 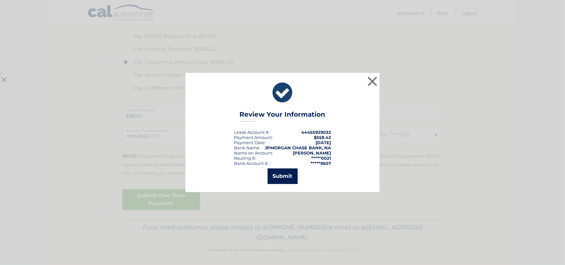 I want to click on div: Payment Amount:, so click(x=253, y=137).